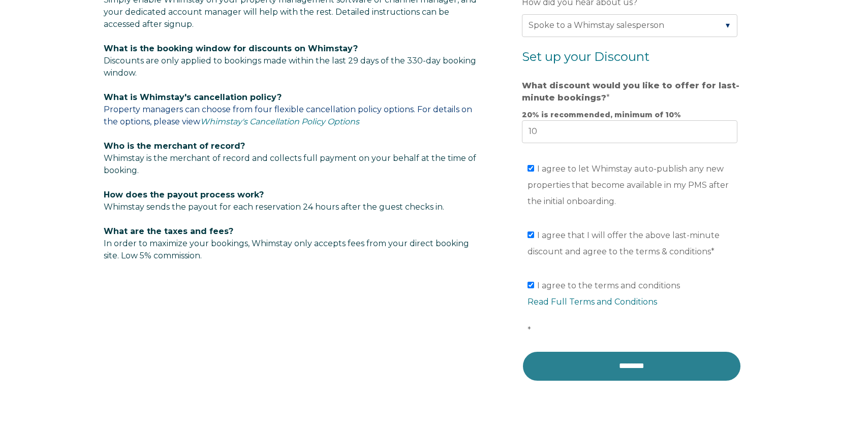  What do you see at coordinates (286, 243) in the screenshot?
I see `span: In order to maximize your bookings, Whimstay only accepts fees from your direct booking site. Low...` at bounding box center [286, 243].